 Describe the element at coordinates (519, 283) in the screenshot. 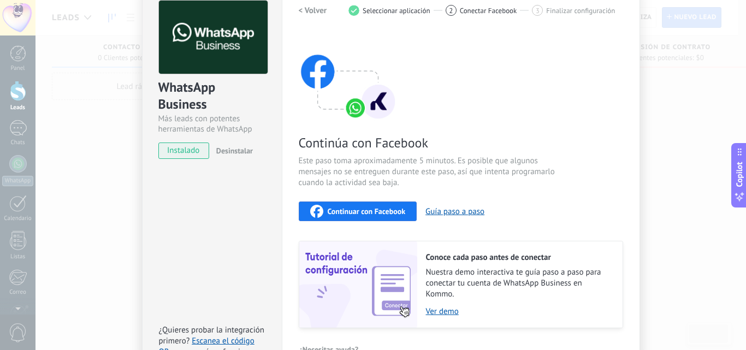

I see `span: Nuestra demo interactiva te guía paso a paso para conectar tu cuenta de WhatsApp Business en Kommo.` at that location.